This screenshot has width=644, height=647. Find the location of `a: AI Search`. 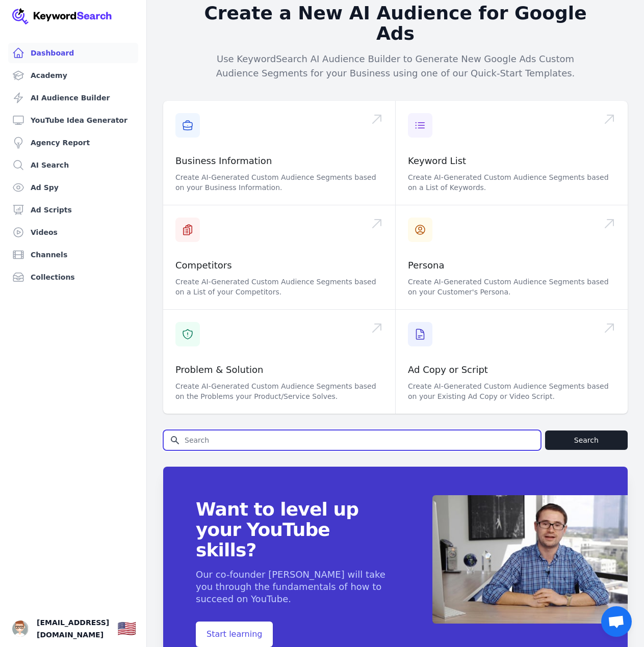

a: AI Search is located at coordinates (73, 165).